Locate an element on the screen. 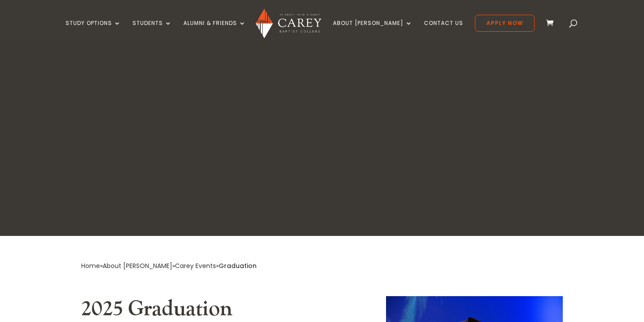  a: Home is located at coordinates (91, 266).